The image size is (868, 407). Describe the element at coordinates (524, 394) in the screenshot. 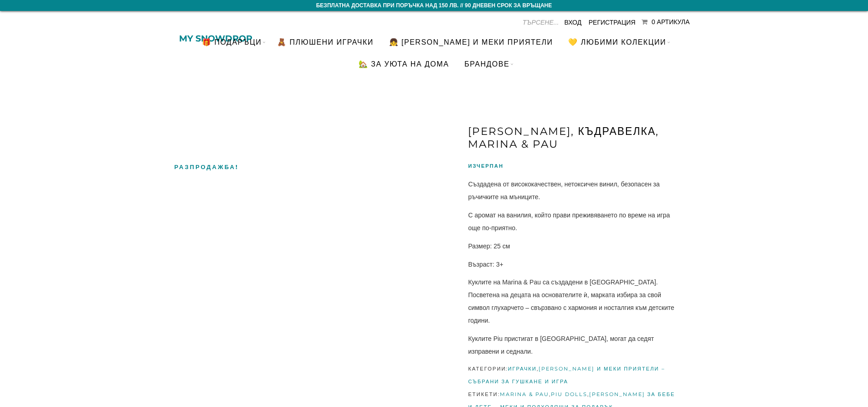

I see `a: Marina & Pau` at that location.